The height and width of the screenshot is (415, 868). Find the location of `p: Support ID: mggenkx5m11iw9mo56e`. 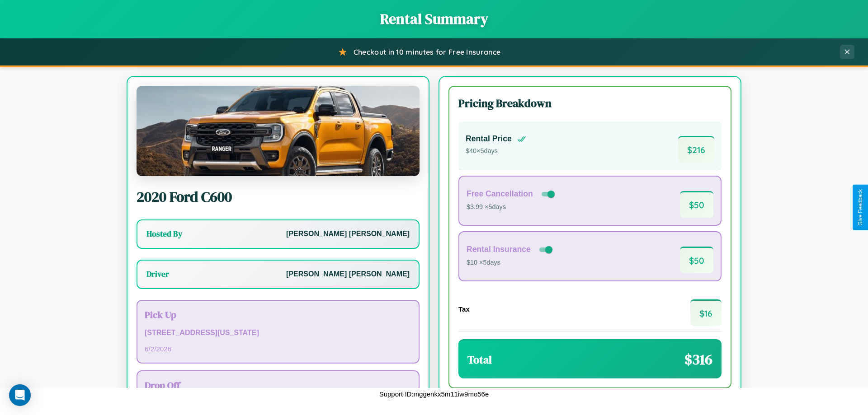

p: Support ID: mggenkx5m11iw9mo56e is located at coordinates (434, 394).